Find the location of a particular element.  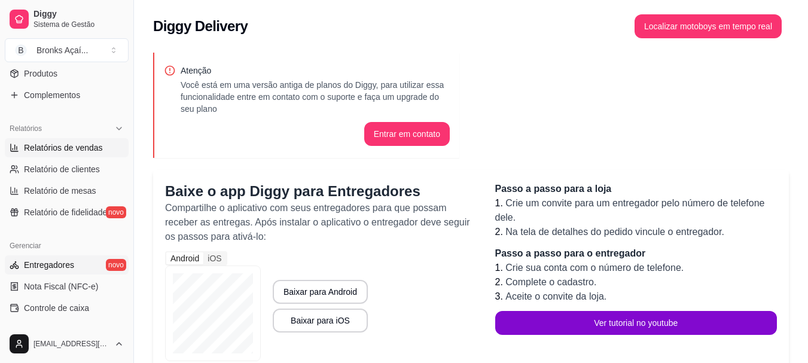

a: Relatório de clientes is located at coordinates (66, 169).